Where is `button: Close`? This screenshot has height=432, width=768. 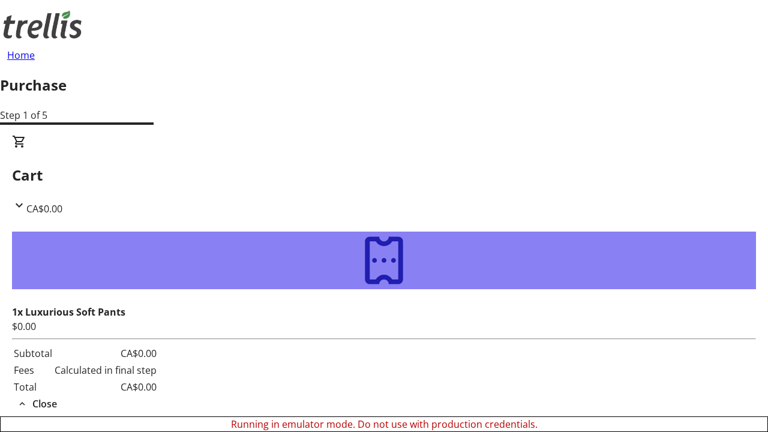
button: Close is located at coordinates (37, 404).